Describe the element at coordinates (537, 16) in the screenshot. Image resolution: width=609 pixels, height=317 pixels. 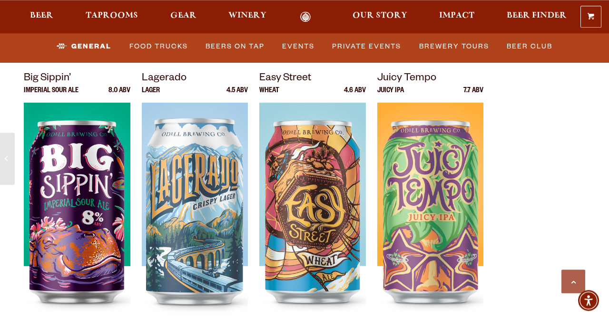
I see `span: Beer Finder` at that location.